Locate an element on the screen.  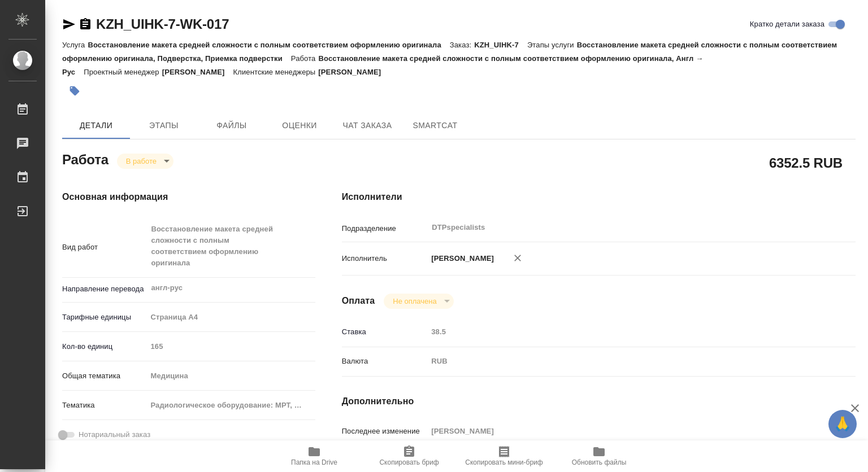
button: Обновить файлы is located at coordinates (599, 456).